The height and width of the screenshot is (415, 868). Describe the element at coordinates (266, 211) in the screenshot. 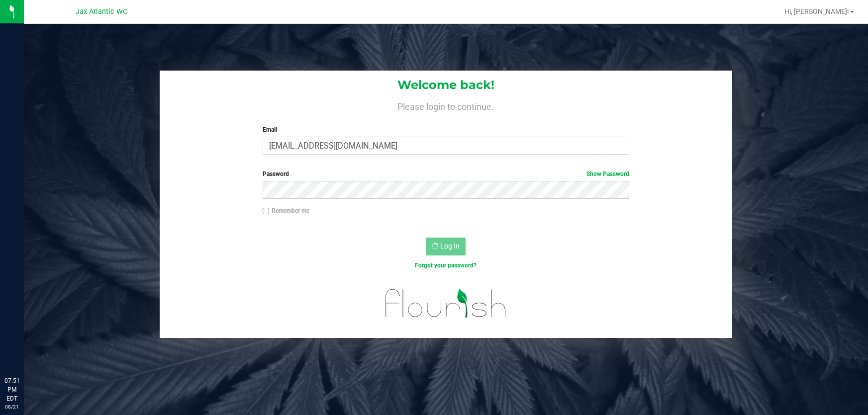

I see `input: Remember me` at that location.